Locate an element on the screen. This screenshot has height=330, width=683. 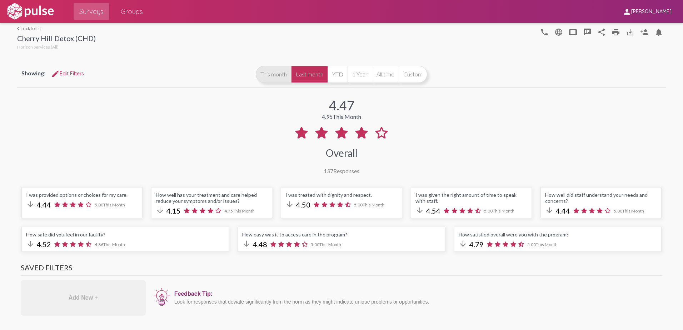
button: tablet is located at coordinates (573, 32).